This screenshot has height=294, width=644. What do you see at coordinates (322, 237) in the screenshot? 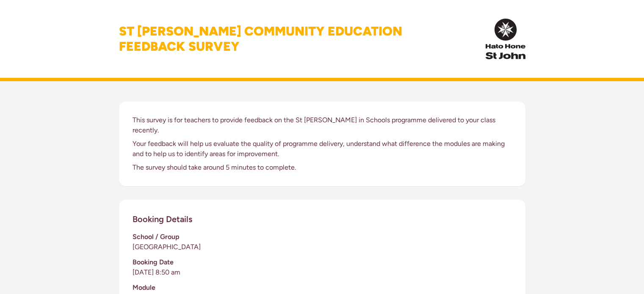
I see `h3: School / Group` at bounding box center [322, 237].